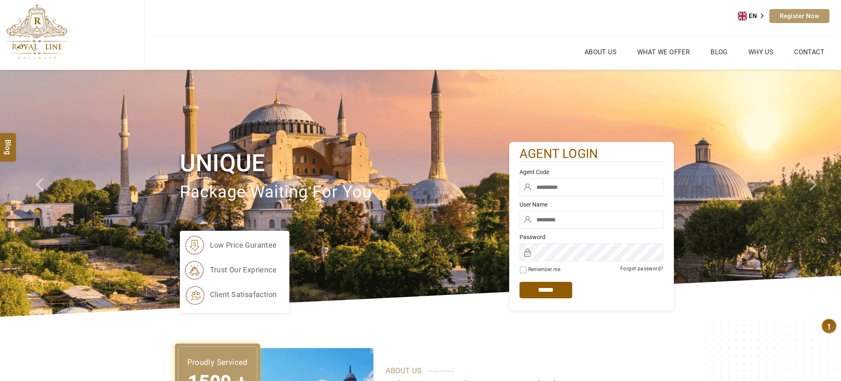 This screenshot has height=381, width=841. What do you see at coordinates (592, 154) in the screenshot?
I see `h2: agent login` at bounding box center [592, 154].